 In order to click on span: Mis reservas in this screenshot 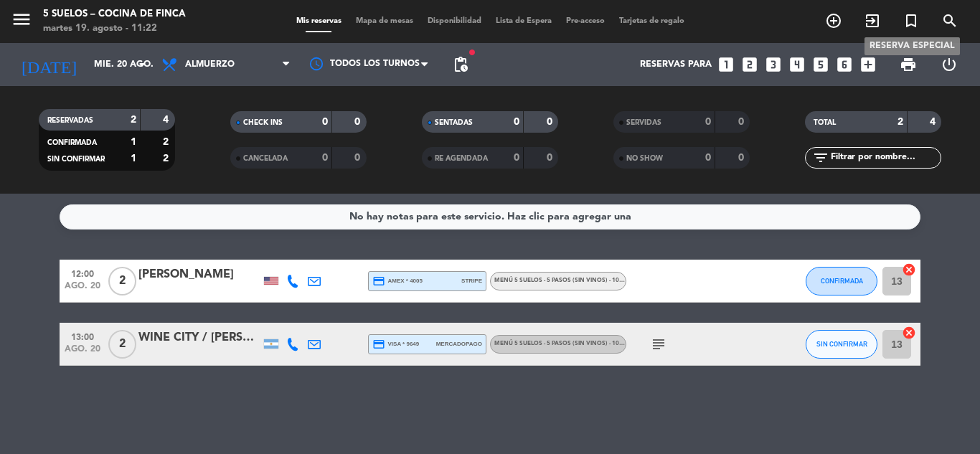, I will do `click(319, 21)`.